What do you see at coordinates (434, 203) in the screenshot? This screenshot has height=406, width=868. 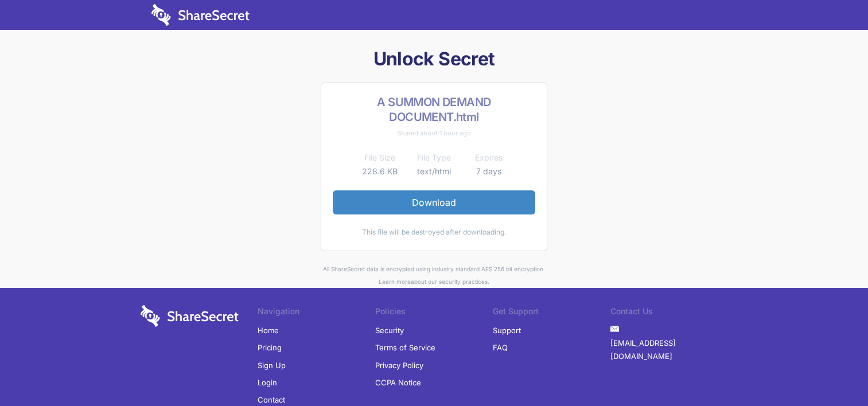 I see `a: Download` at bounding box center [434, 203].